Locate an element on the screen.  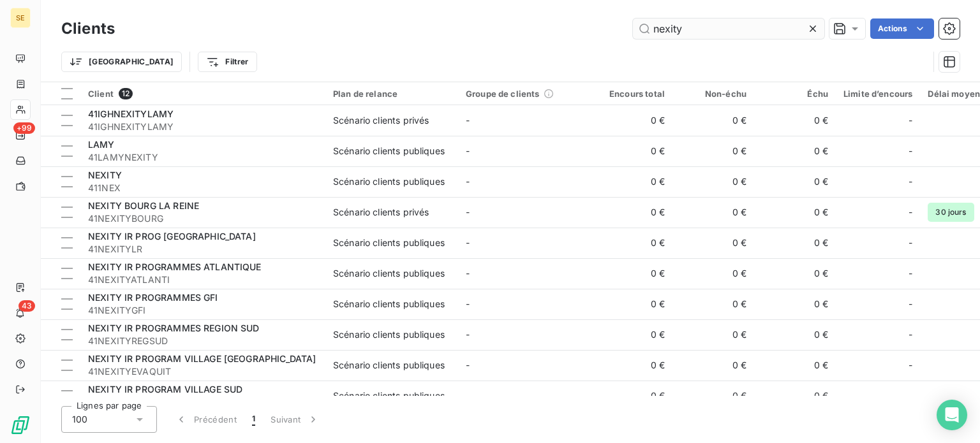
button: Filtrer is located at coordinates (227, 62).